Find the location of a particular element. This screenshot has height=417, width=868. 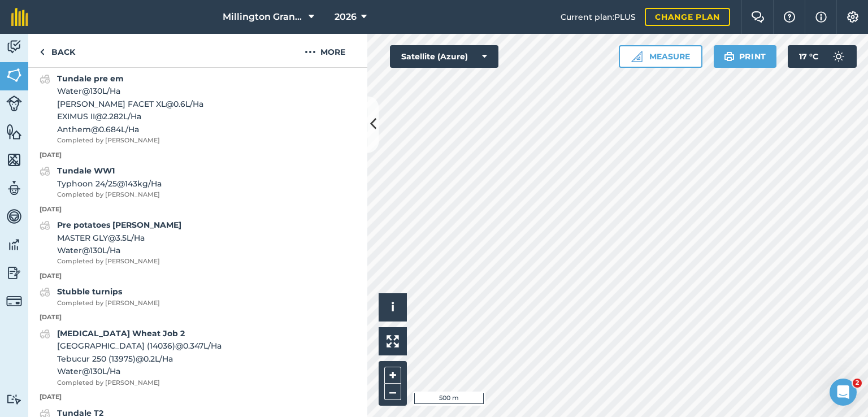

img: A question mark icon is located at coordinates (789, 17).